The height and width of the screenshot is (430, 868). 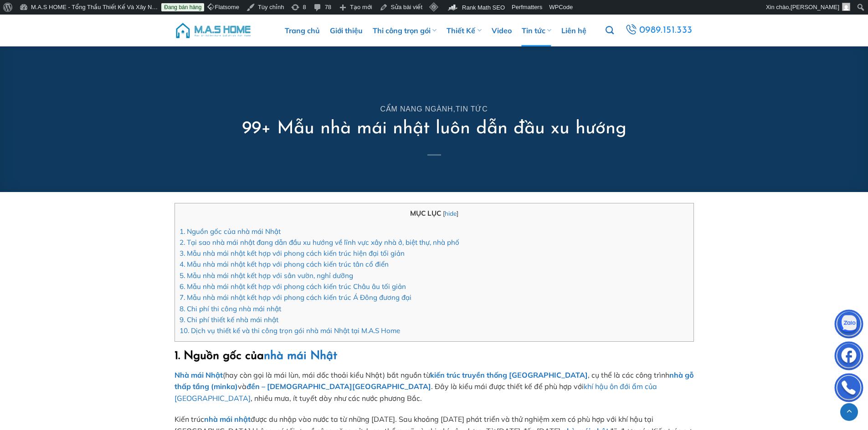 I want to click on a: 4. Mẫu nhà mái nhật kết hợp với phong cách kiến trúc tân cổ điển, so click(x=284, y=264).